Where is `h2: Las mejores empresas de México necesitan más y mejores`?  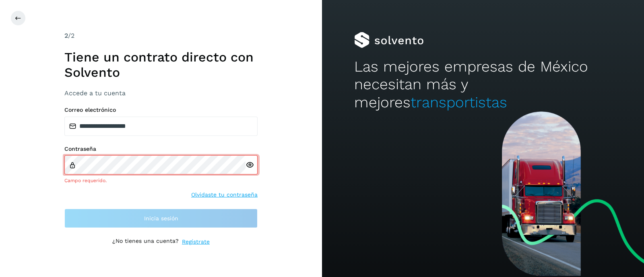
h2: Las mejores empresas de México necesitan más y mejores is located at coordinates (483, 84).